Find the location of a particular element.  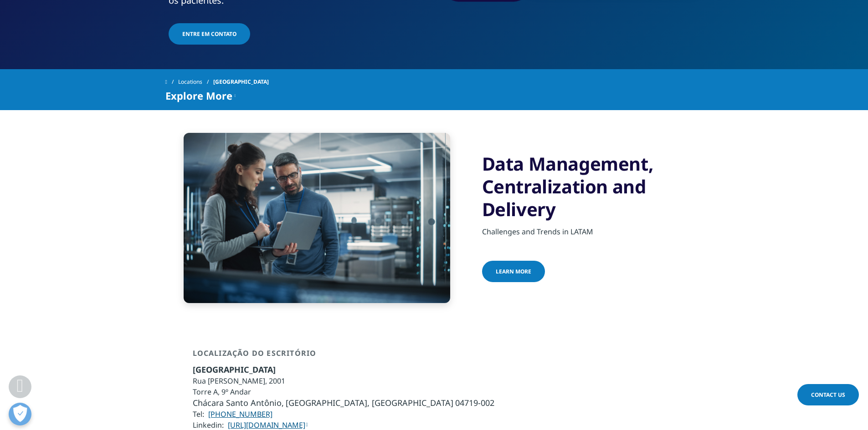

a: Locations is located at coordinates (196, 82).